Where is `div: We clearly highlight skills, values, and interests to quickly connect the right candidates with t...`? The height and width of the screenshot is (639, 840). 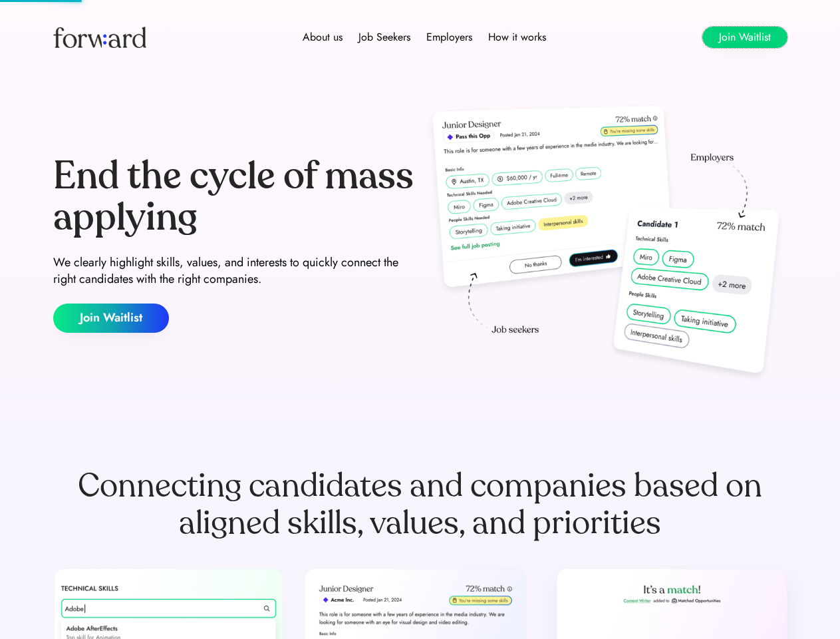
div: We clearly highlight skills, values, and interests to quickly connect the right candidates with t... is located at coordinates (234, 271).